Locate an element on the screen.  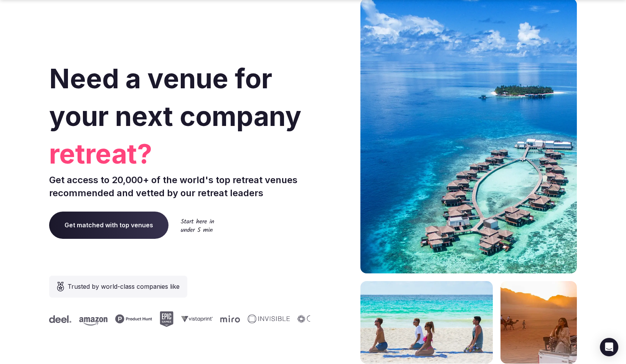
svg: Epic Games company logo is located at coordinates (119, 319).